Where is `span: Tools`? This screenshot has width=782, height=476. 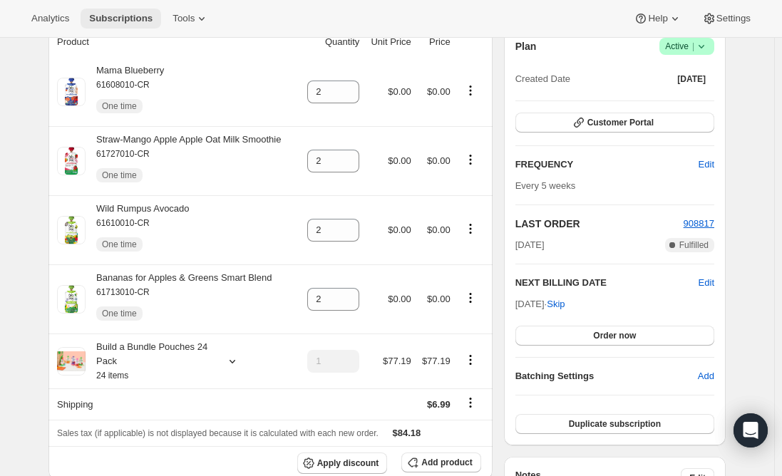 span: Tools is located at coordinates (183, 19).